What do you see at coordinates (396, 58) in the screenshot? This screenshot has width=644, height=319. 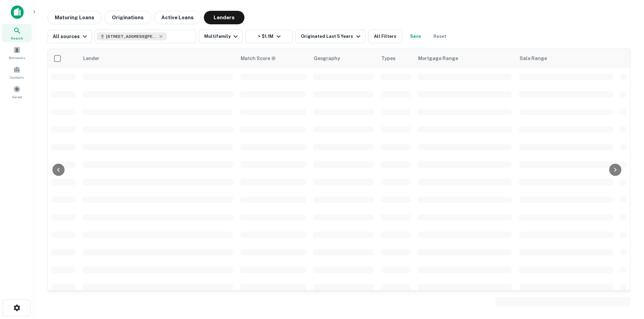 I see `th: Types` at bounding box center [396, 58].